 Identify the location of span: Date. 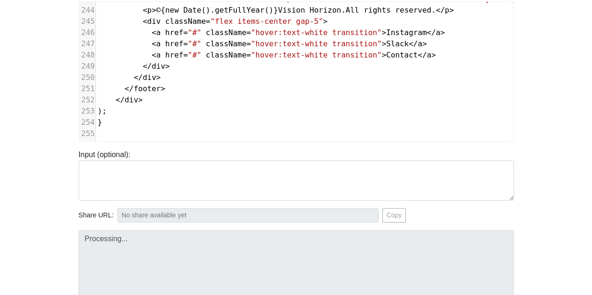
(192, 10).